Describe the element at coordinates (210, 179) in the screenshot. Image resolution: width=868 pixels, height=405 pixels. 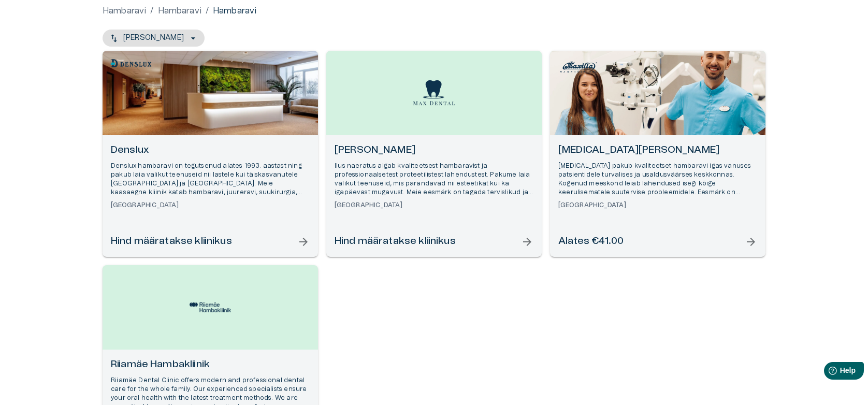
I see `p: Denslux hambaravi on tegutsenud alates 1993. aastast ning pakub laia valikut teenuseid nii lastel...` at that location.